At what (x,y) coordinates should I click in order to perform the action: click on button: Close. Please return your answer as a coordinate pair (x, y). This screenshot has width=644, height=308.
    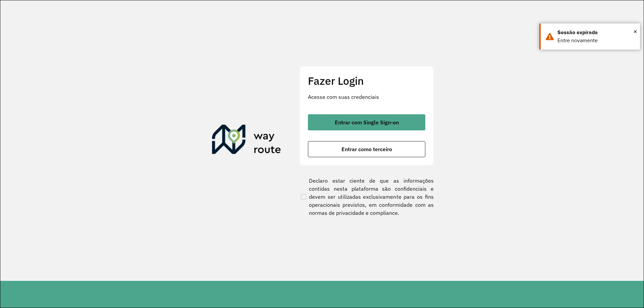
    Looking at the image, I should click on (635, 32).